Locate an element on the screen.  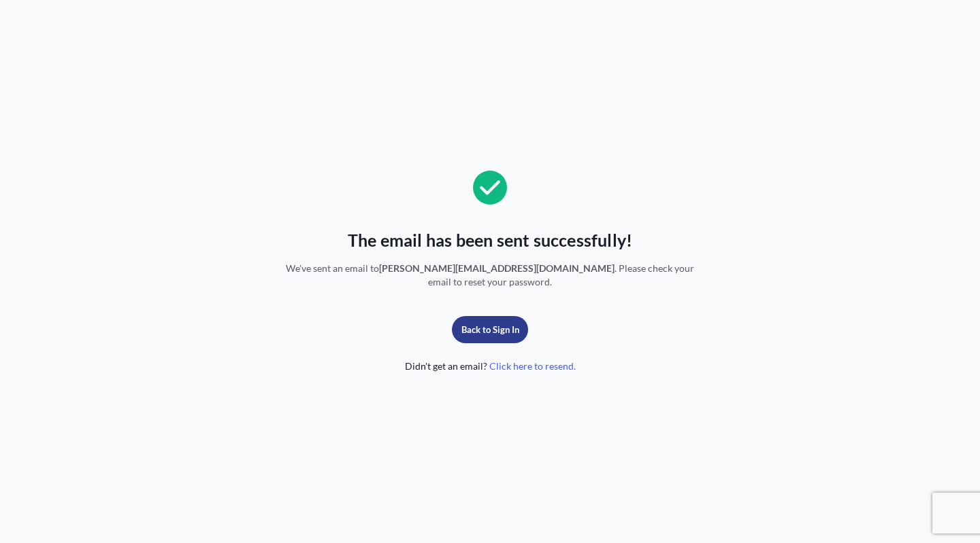
span: Click here to resend. is located at coordinates (532, 366).